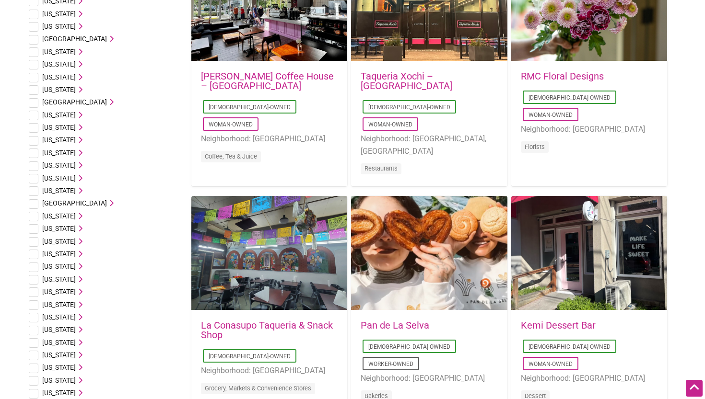  Describe the element at coordinates (231, 156) in the screenshot. I see `a: Coffee, Tea & Juice` at that location.